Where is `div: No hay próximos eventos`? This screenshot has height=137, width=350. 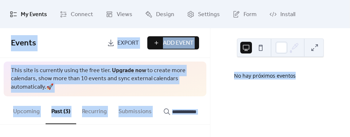 div: No hay próximos eventos is located at coordinates (280, 75).